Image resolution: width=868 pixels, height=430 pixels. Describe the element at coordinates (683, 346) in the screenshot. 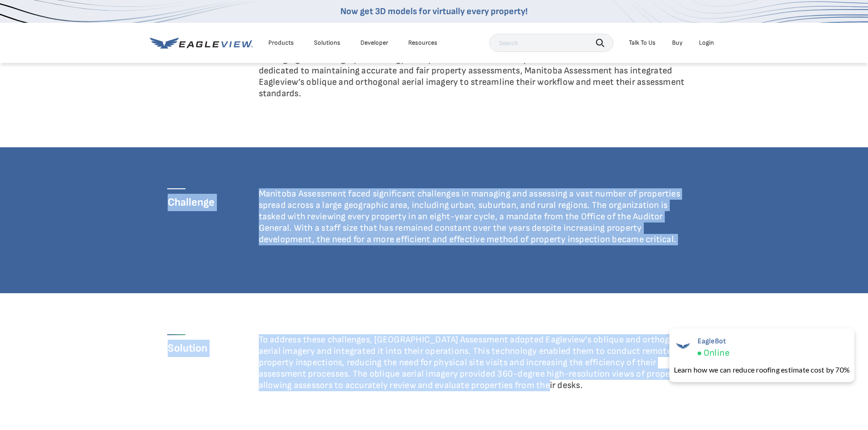

I see `img: EagleBot` at that location.